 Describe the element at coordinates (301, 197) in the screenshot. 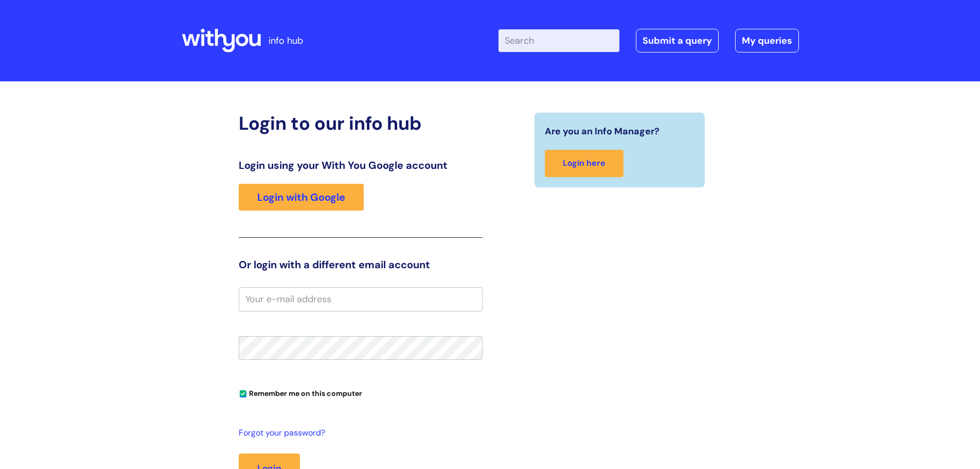

I see `a: Login with Google` at that location.